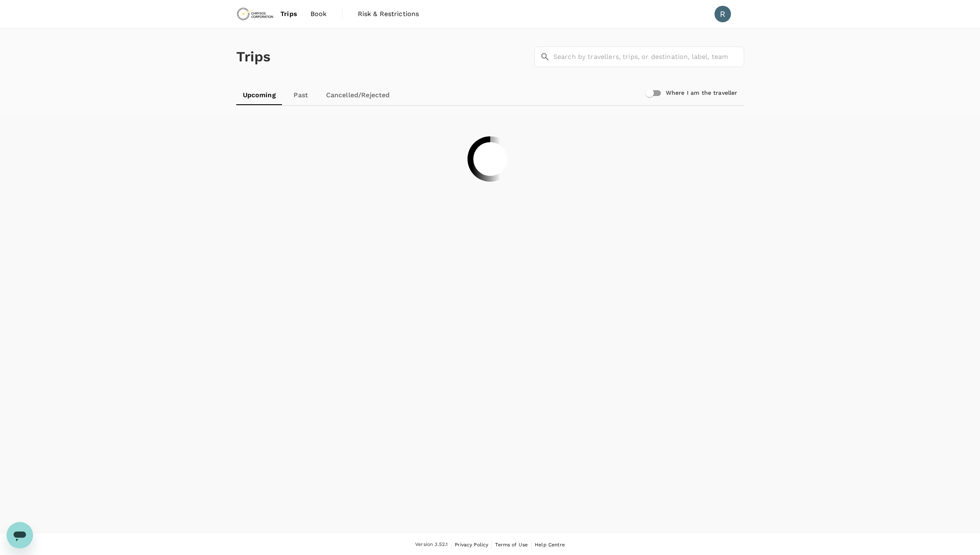  I want to click on a: Help Centre, so click(550, 545).